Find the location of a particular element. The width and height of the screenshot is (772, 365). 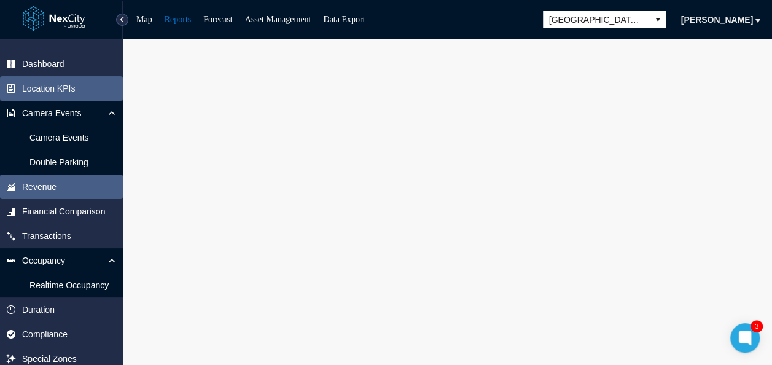

span: Compliance is located at coordinates (45, 334).